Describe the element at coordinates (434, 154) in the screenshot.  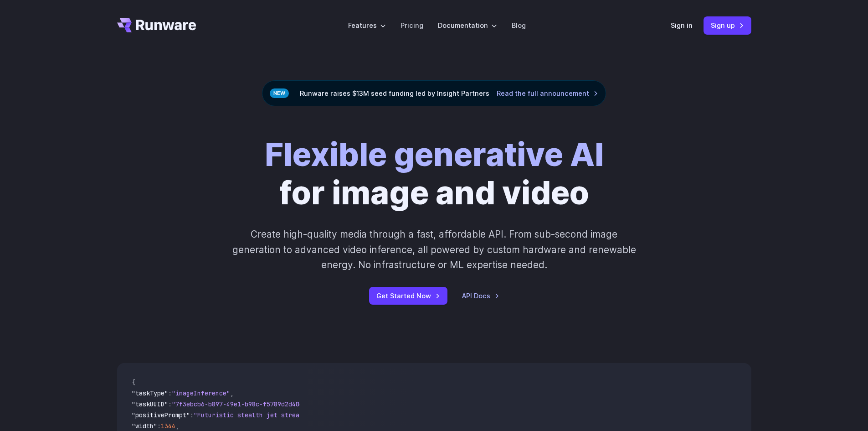
I see `strong: Flexible generative AI` at that location.